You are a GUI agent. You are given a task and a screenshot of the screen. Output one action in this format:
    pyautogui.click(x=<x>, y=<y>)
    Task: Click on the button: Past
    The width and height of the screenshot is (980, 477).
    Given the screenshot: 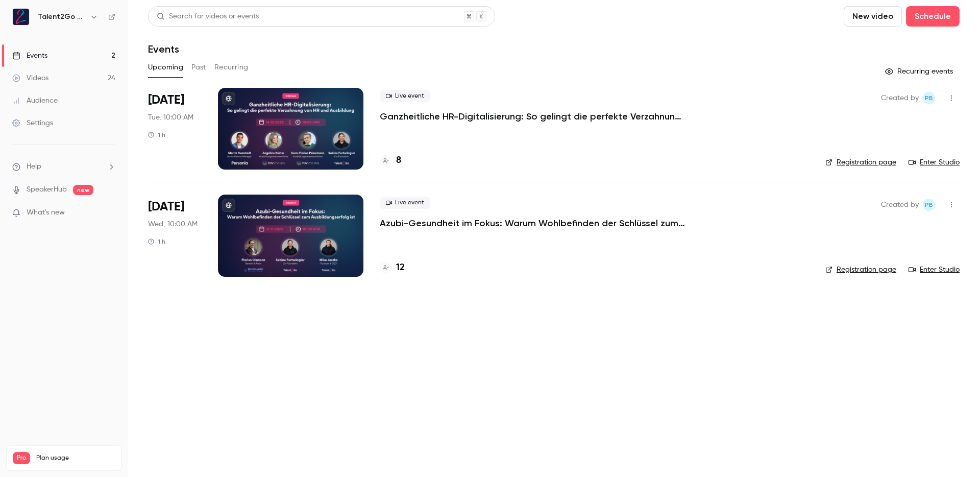 What is the action you would take?
    pyautogui.click(x=199, y=68)
    